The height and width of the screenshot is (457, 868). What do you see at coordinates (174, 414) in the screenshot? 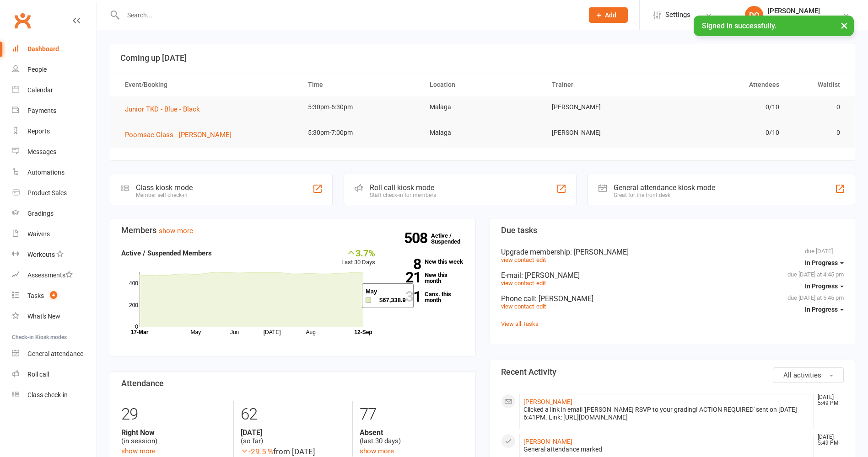
I see `div: 29` at bounding box center [174, 414].